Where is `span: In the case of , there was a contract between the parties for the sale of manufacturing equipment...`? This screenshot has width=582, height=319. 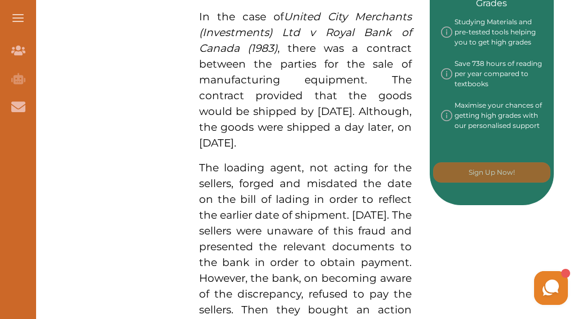 span: In the case of , there was a contract between the parties for the sale of manufacturing equipment... is located at coordinates (305, 79).